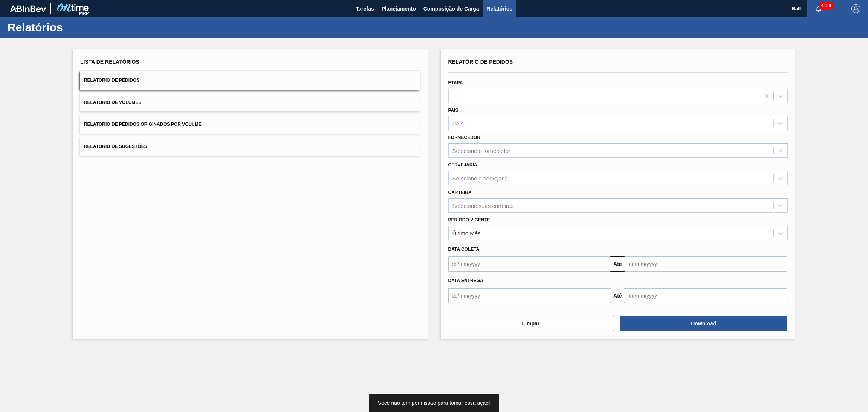 This screenshot has height=412, width=868. What do you see at coordinates (704, 323) in the screenshot?
I see `button: Download` at bounding box center [704, 323].